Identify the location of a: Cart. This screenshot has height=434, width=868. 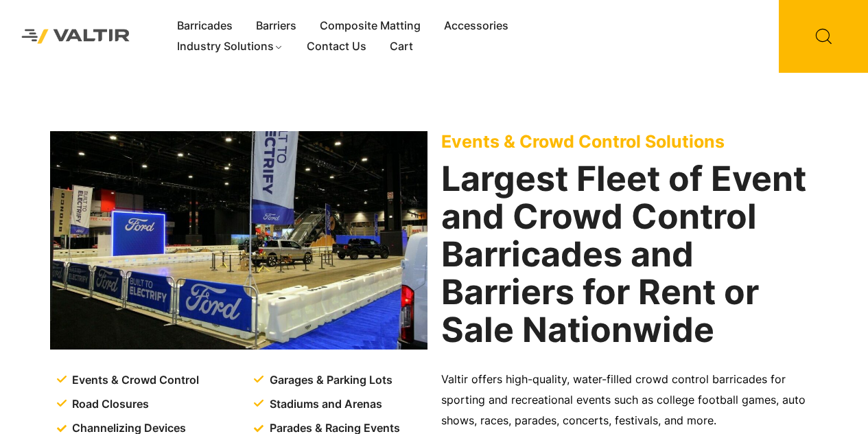
(401, 47).